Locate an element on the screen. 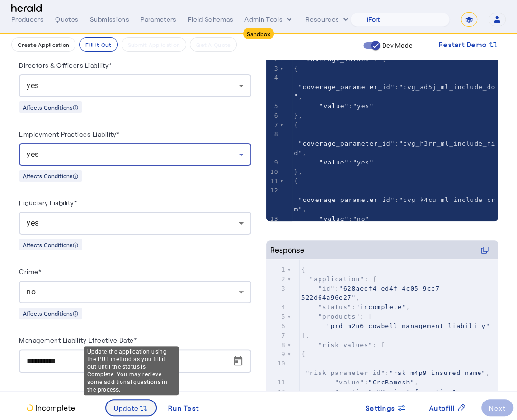  label: Dev Mode is located at coordinates (395, 46).